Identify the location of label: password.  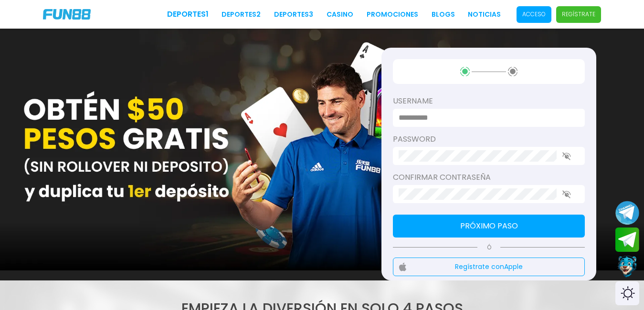
(489, 139).